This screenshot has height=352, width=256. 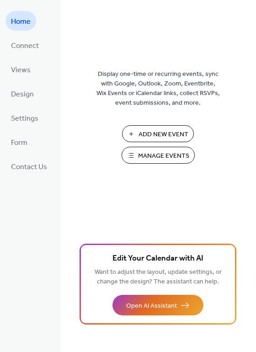 I want to click on span: Form, so click(x=19, y=143).